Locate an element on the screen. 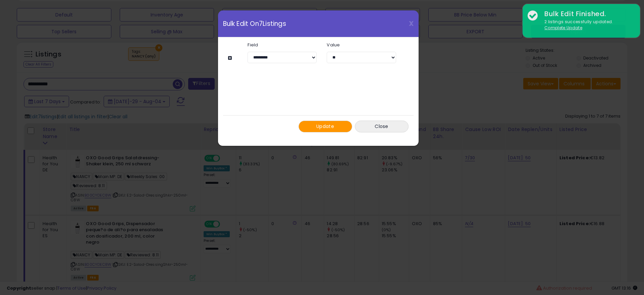  span: X is located at coordinates (411, 24).